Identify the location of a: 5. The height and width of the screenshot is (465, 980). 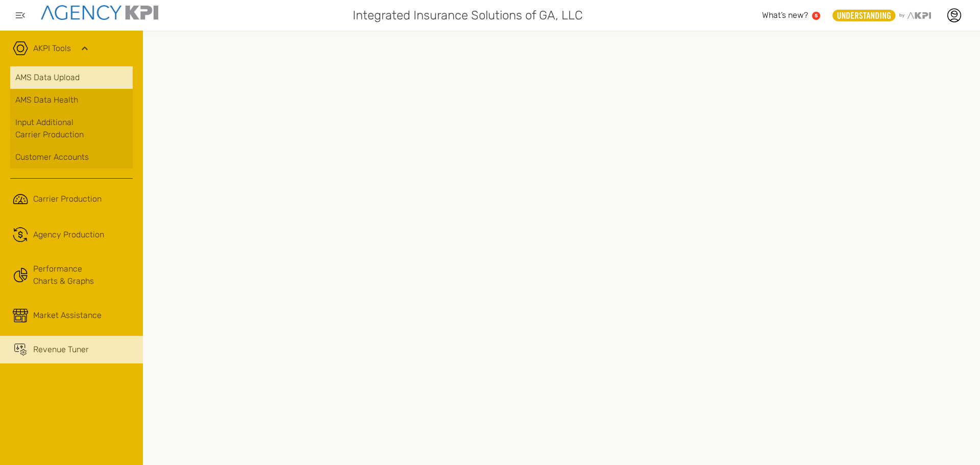
(816, 16).